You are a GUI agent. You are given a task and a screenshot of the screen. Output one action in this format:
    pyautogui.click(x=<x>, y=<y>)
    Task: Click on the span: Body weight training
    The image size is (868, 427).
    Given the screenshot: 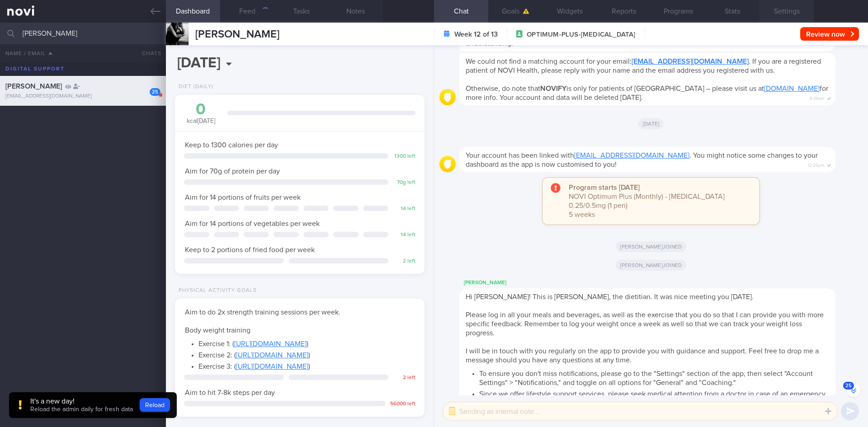 What is the action you would take?
    pyautogui.click(x=218, y=331)
    